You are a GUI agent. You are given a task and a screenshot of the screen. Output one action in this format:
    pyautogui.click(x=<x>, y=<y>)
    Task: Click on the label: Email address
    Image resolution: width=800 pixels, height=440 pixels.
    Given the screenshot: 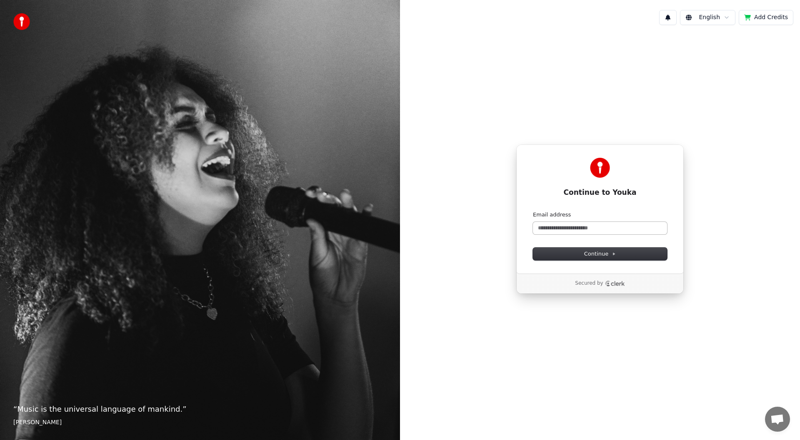 What is the action you would take?
    pyautogui.click(x=552, y=215)
    